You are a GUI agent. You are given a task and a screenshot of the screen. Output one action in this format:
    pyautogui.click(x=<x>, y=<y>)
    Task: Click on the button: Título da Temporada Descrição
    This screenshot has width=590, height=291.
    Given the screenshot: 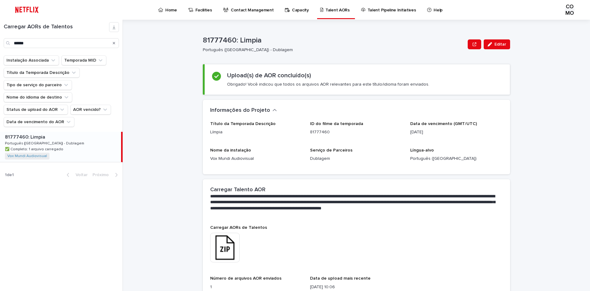 What is the action you would take?
    pyautogui.click(x=42, y=73)
    